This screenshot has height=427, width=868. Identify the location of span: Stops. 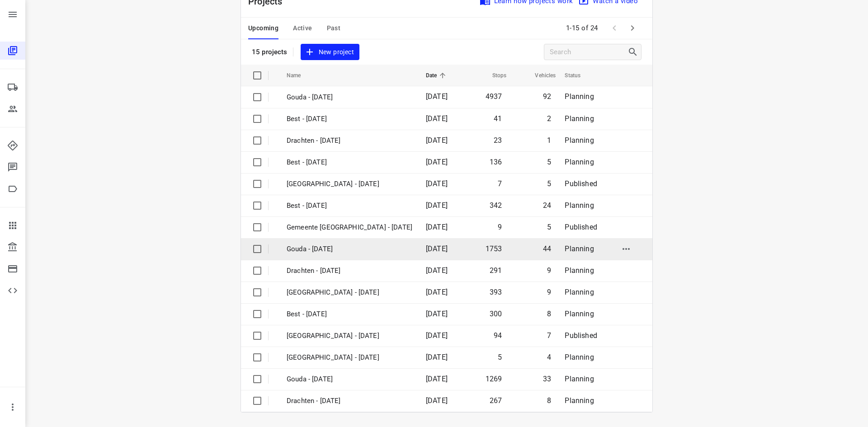
(493, 76).